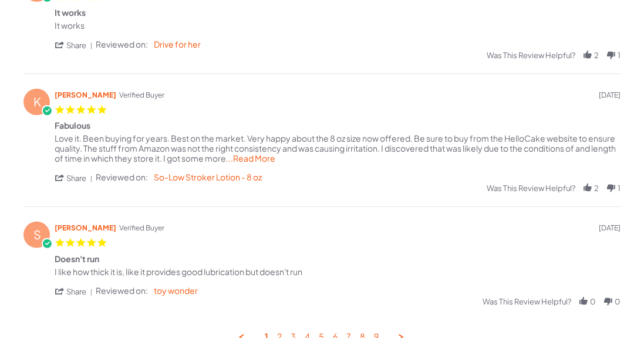 The image size is (644, 338). Describe the element at coordinates (612, 55) in the screenshot. I see `div: vote down Review by Hannah K. on 7 Sep 2025` at that location.